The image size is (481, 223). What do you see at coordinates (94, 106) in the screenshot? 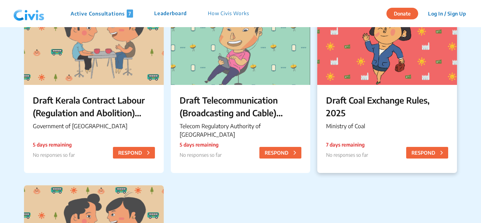
I see `p: Draft Kerala Contract Labour (Regulation and Abolition) (Amendment) Rules, 2025` at bounding box center [94, 106].